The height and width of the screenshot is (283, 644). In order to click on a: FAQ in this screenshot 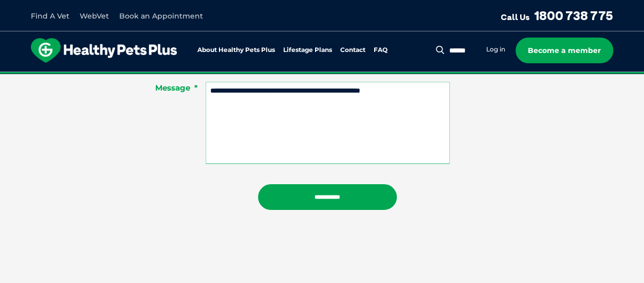, I will do `click(380, 50)`.